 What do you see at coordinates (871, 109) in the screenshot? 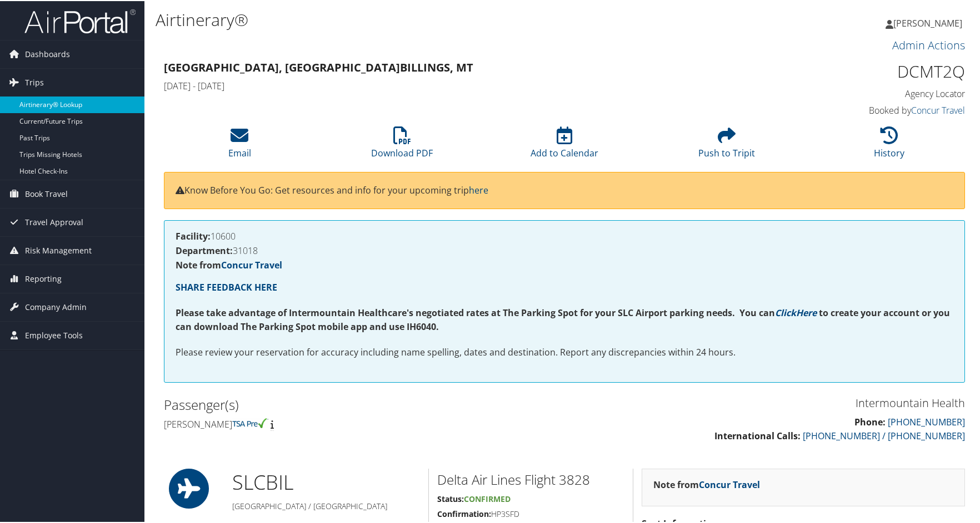
I see `h4: Booked by` at bounding box center [871, 109].